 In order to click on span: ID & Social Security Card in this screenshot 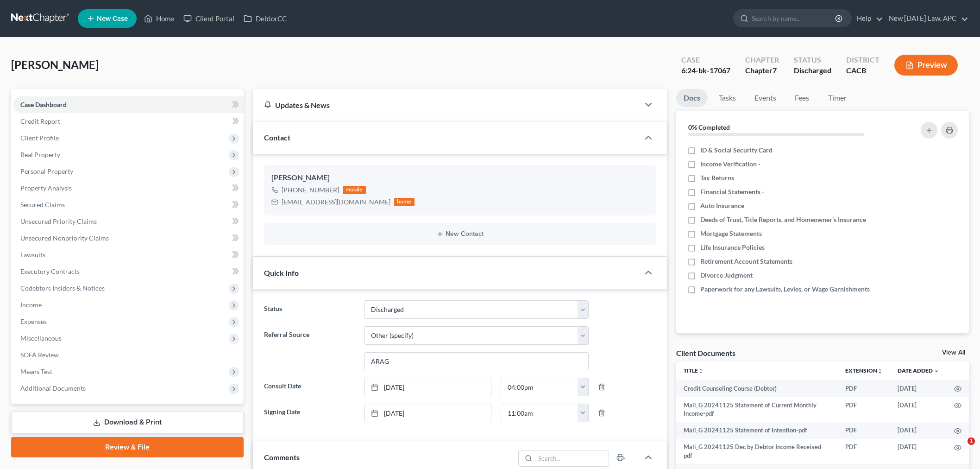, I will do `click(736, 150)`.